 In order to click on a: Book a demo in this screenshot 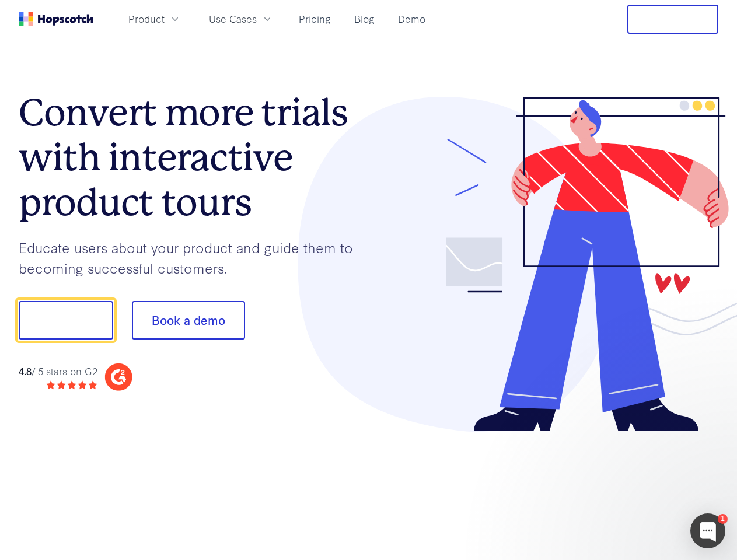, I will do `click(188, 320)`.